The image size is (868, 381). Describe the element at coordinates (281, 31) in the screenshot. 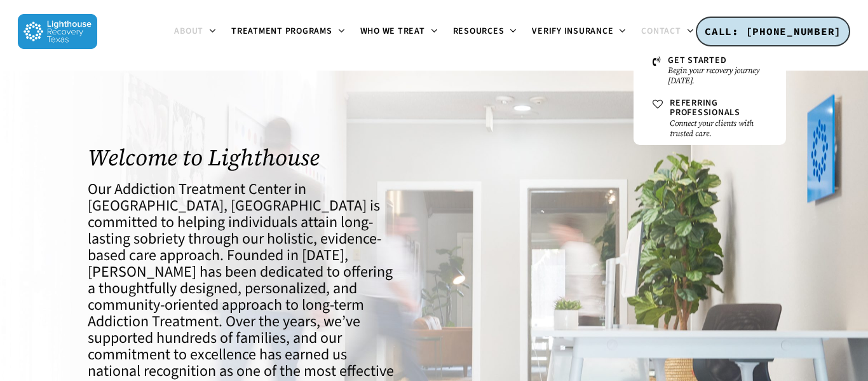

I see `span: Treatment Programs` at that location.